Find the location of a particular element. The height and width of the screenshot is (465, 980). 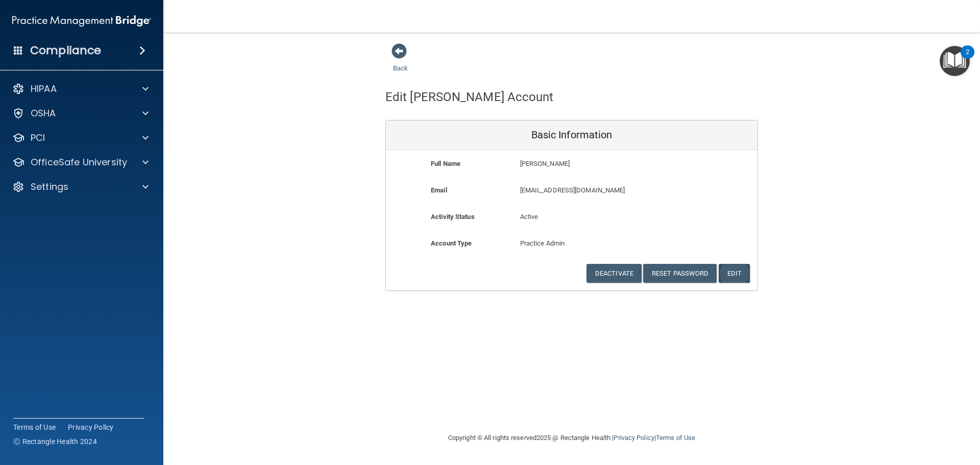

button: Reset Password is located at coordinates (679, 273).